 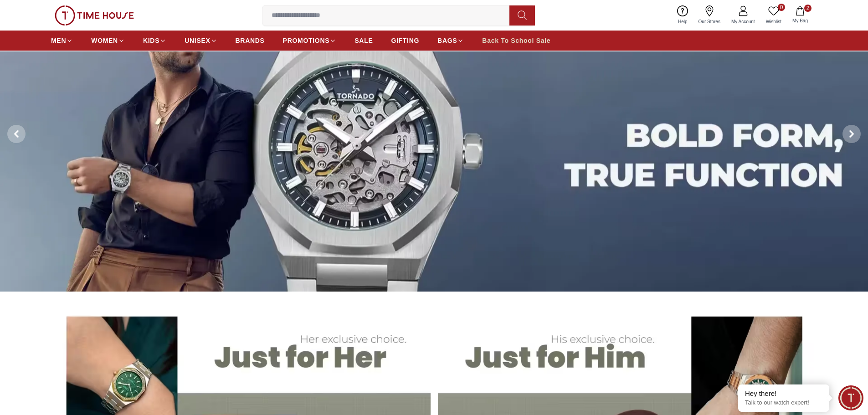 I want to click on a: 0Wishlist, so click(x=773, y=15).